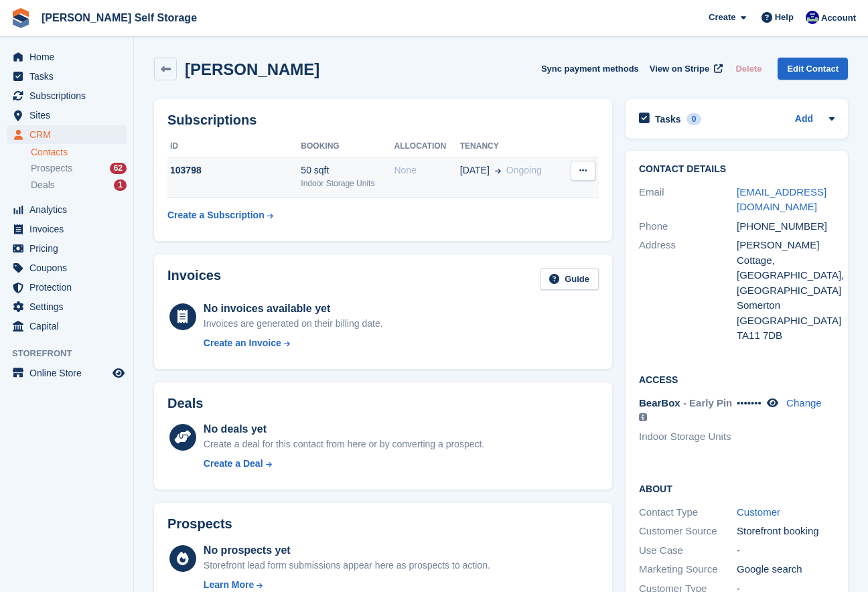 Image resolution: width=868 pixels, height=592 pixels. I want to click on div: Use Case, so click(687, 550).